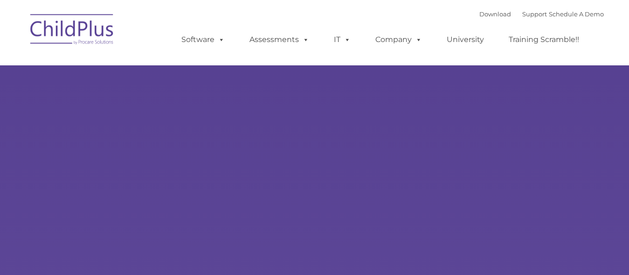 This screenshot has width=629, height=275. Describe the element at coordinates (534, 14) in the screenshot. I see `a: Support` at that location.